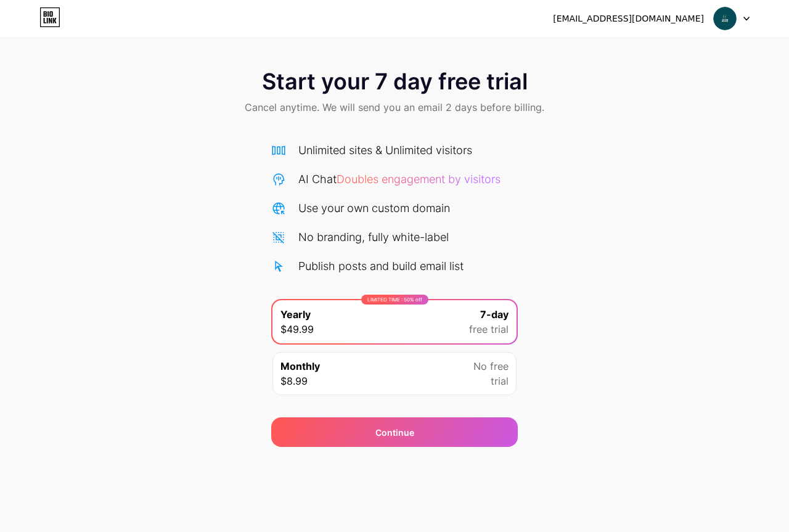  Describe the element at coordinates (399, 179) in the screenshot. I see `div: AI Chat` at that location.